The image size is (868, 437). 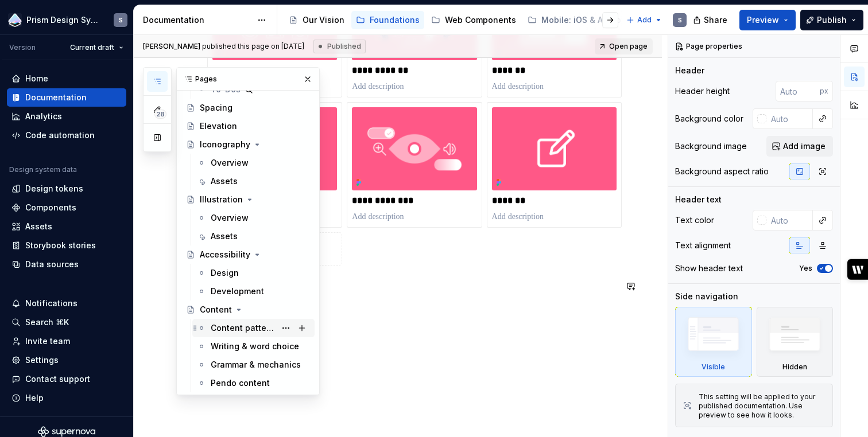 I want to click on a: Storybook stories, so click(x=66, y=246).